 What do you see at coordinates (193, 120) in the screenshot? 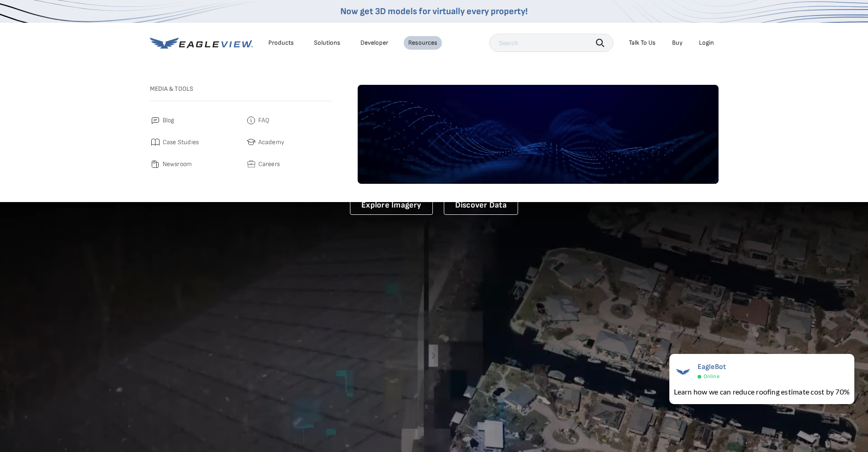
I see `a: Blog` at bounding box center [193, 120].